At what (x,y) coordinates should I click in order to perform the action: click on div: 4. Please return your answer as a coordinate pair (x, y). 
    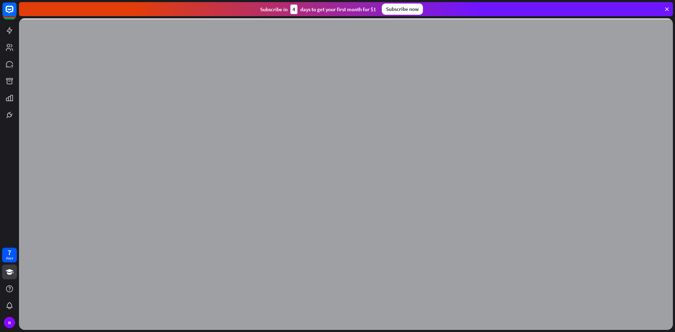
    Looking at the image, I should click on (294, 9).